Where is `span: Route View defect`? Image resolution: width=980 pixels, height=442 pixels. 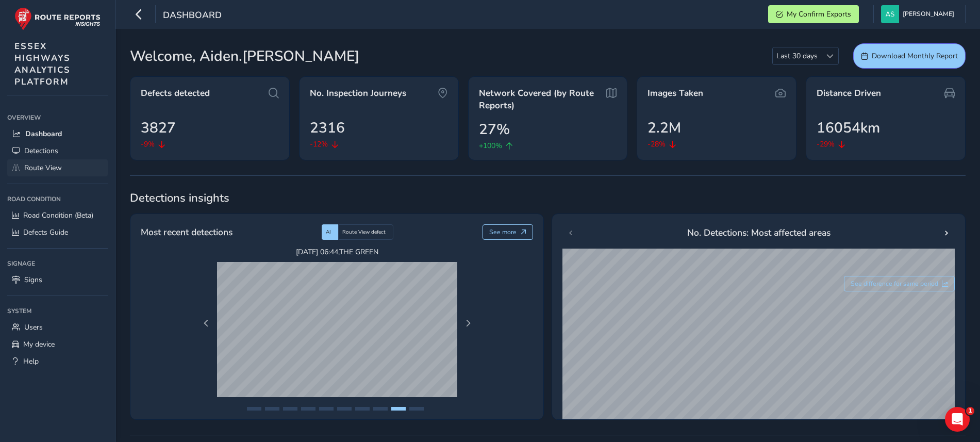
span: Route View defect is located at coordinates (364, 232).